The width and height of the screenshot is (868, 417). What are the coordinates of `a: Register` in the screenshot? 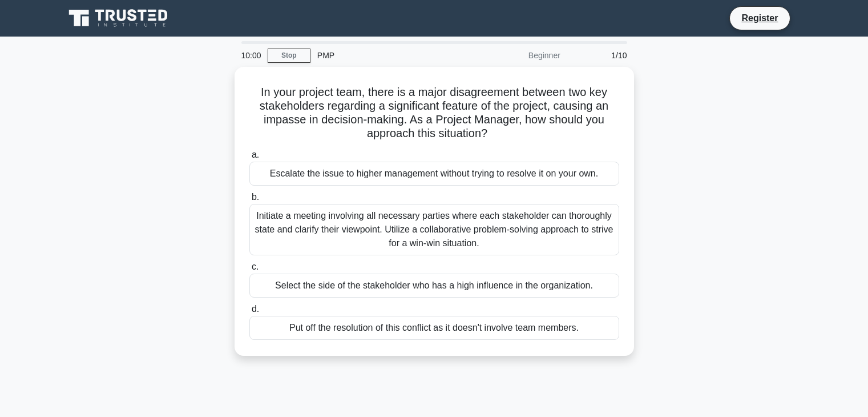 It's located at (759, 18).